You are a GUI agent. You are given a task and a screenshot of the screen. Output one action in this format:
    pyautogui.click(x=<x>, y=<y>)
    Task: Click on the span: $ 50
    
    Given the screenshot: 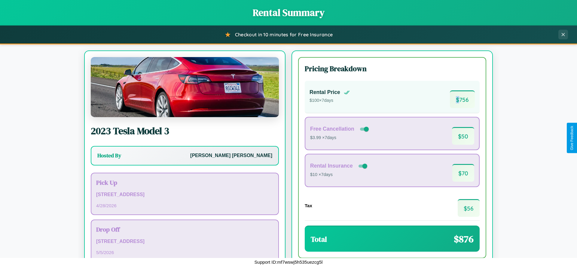 What is the action you would take?
    pyautogui.click(x=463, y=136)
    